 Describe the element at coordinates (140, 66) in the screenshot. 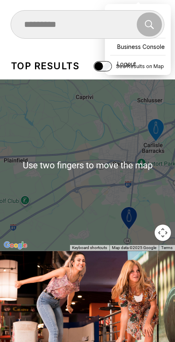

I see `span: See Results on Map` at that location.